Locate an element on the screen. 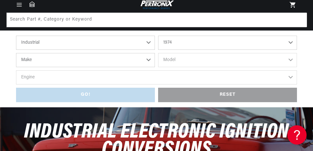 The image size is (313, 151). select: Model is located at coordinates (227, 60).